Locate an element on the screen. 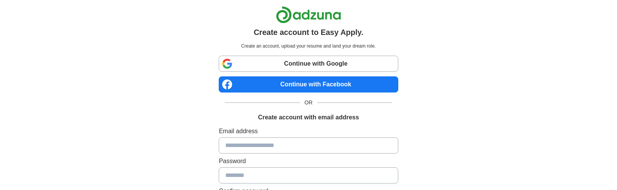 The image size is (617, 190). h1: Create account with email address is located at coordinates (308, 117).